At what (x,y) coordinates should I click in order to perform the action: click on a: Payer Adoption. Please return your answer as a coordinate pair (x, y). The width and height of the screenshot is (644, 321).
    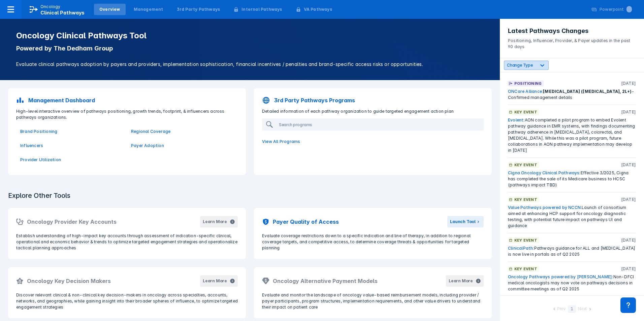
    Looking at the image, I should click on (182, 146).